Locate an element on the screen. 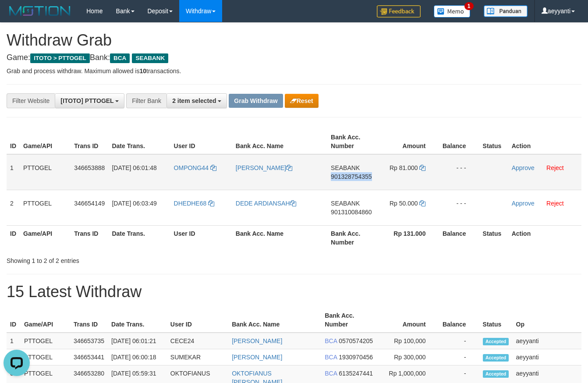 Image resolution: width=588 pixels, height=383 pixels. a: DHEDHE68 is located at coordinates (194, 203).